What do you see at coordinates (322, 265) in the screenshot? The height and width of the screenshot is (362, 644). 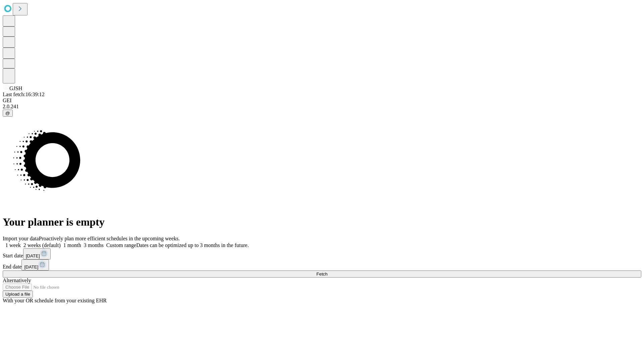 I see `div: End date` at bounding box center [322, 265].